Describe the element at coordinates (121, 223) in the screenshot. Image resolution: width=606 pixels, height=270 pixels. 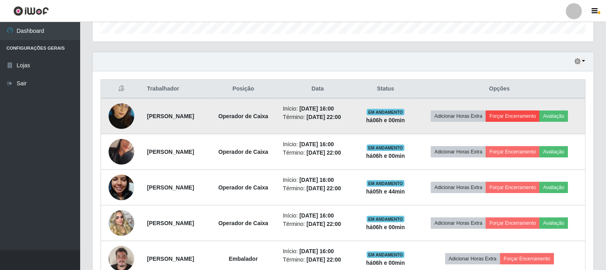
I see `img: 1754687333670.jpeg` at that location.